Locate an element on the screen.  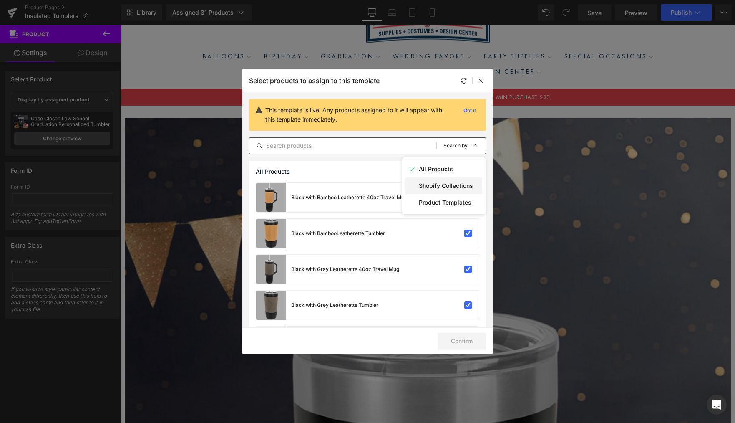
summary: Wedding Favors is located at coordinates (311, 31).